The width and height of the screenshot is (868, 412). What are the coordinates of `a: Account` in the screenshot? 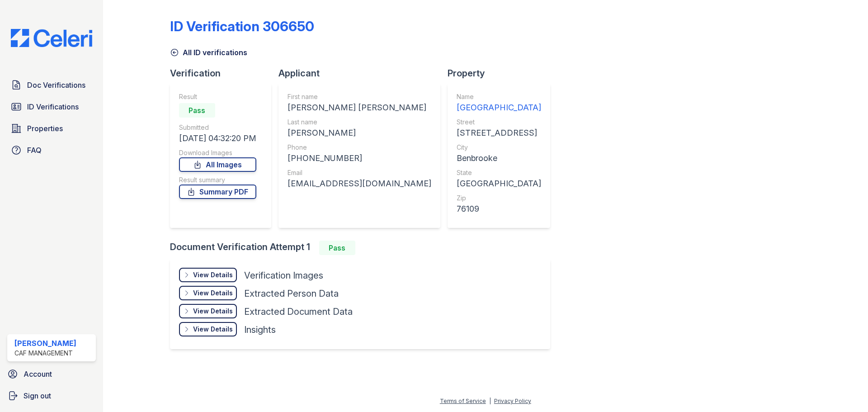 It's located at (52, 374).